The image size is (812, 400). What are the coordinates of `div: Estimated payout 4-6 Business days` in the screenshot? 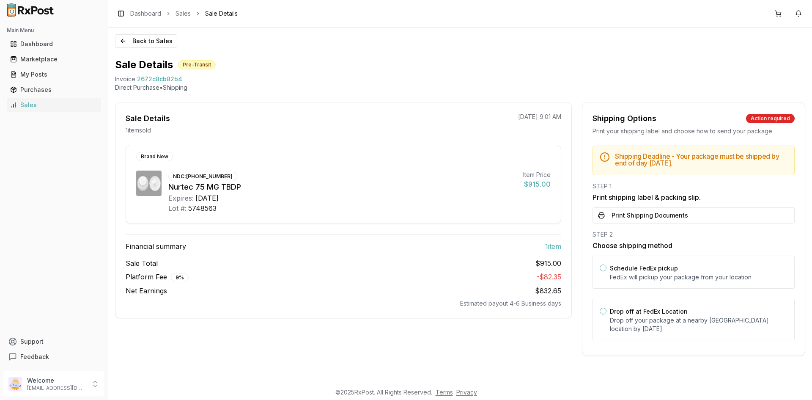 It's located at (343, 303).